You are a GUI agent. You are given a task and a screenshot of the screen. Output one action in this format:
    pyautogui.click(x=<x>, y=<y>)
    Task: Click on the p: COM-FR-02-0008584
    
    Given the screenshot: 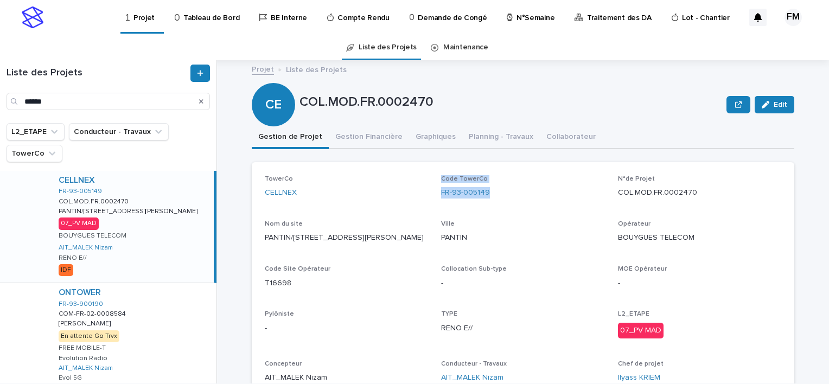 What is the action you would take?
    pyautogui.click(x=93, y=313)
    